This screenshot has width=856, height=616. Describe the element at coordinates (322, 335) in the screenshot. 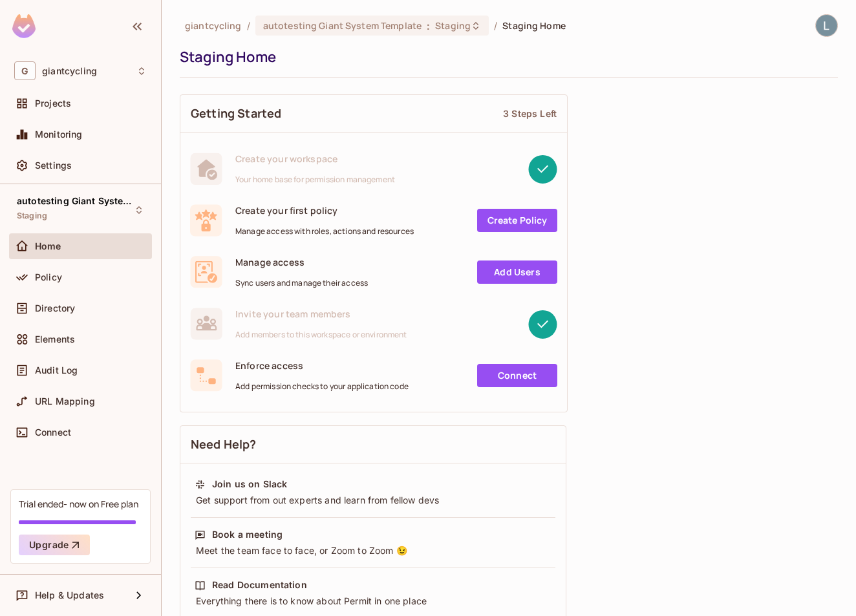

I see `span: Add members to this workspace or environment` at that location.